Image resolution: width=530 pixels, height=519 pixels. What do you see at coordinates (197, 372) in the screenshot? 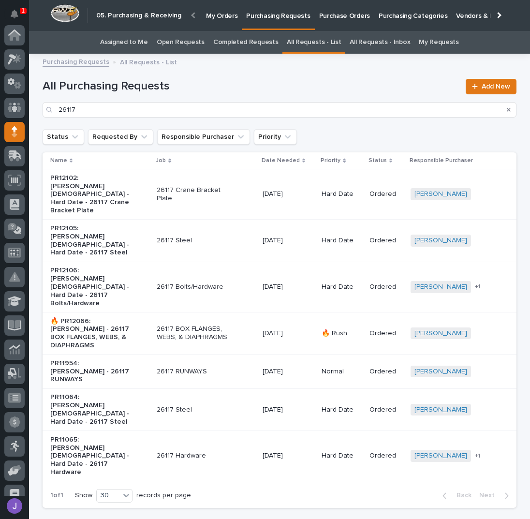
I see `p: 26117 RUNWAYS` at bounding box center [197, 372].